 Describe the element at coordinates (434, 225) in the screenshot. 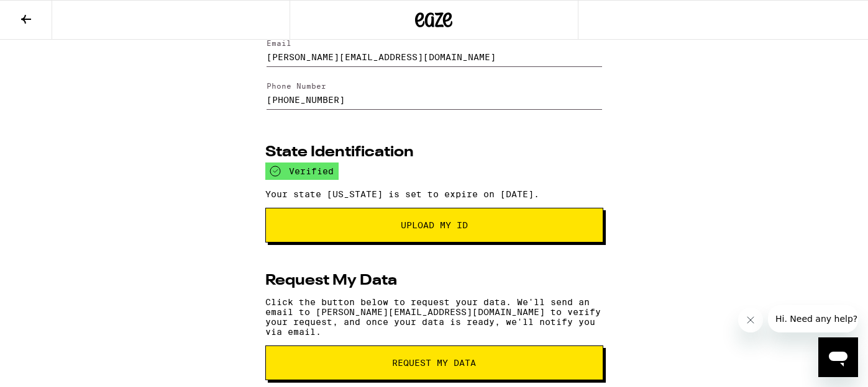

I see `button: Upload My ID` at that location.